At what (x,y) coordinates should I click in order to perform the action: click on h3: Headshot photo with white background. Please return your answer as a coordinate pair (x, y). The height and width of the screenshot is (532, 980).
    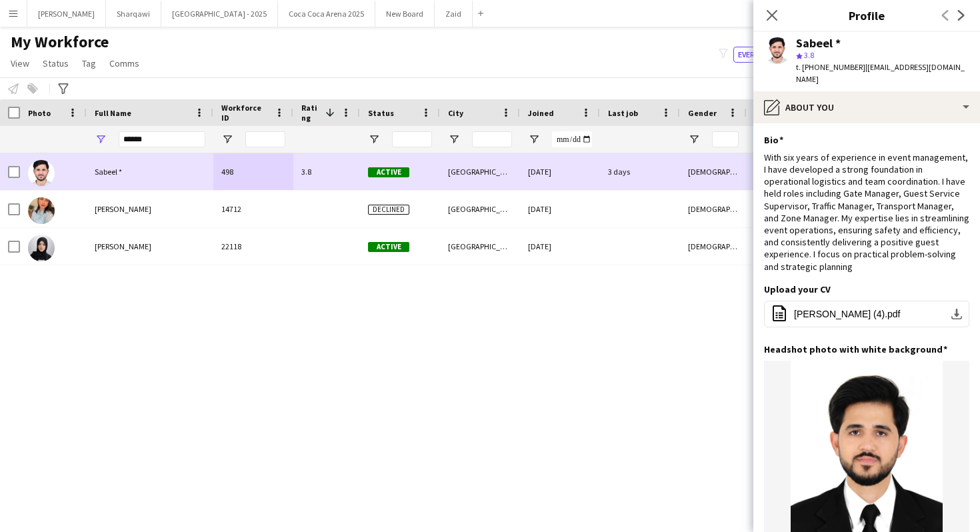
    Looking at the image, I should click on (856, 349).